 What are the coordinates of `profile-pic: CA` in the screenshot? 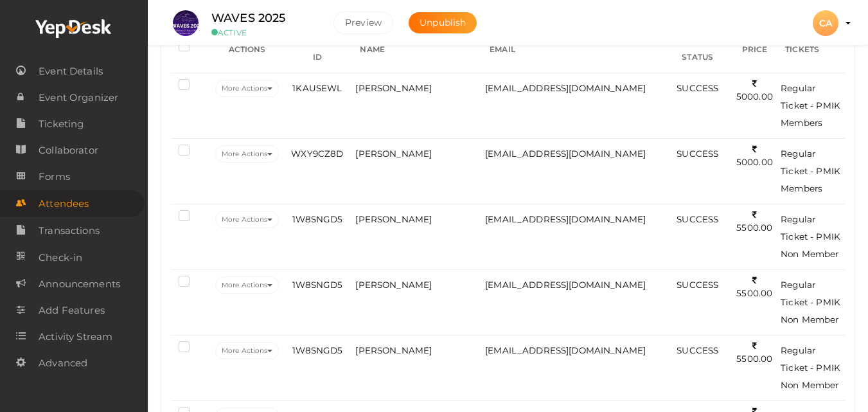 It's located at (826, 23).